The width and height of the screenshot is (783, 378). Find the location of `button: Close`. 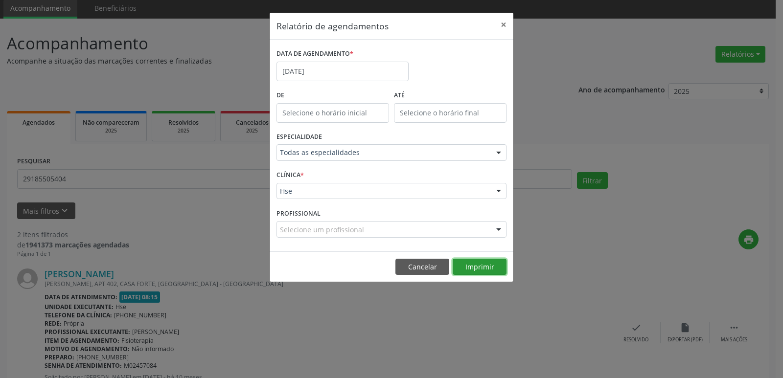

button: Close is located at coordinates (504, 24).